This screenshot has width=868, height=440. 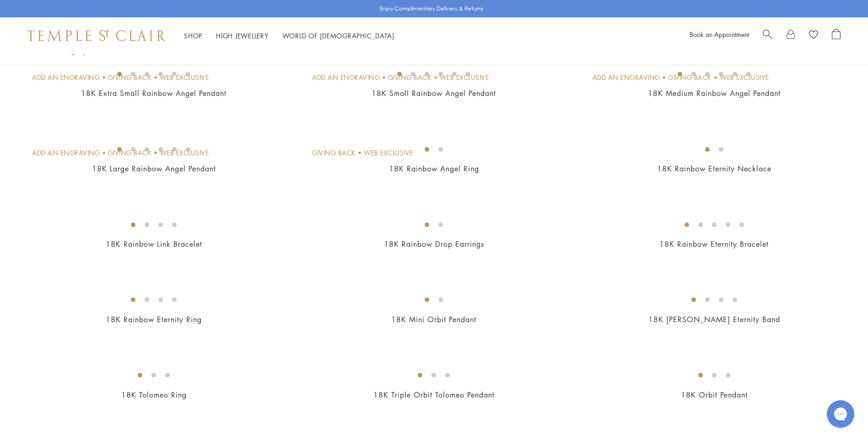 What do you see at coordinates (715, 93) in the screenshot?
I see `a: 18K Medium Rainbow Angel Pendant` at bounding box center [715, 93].